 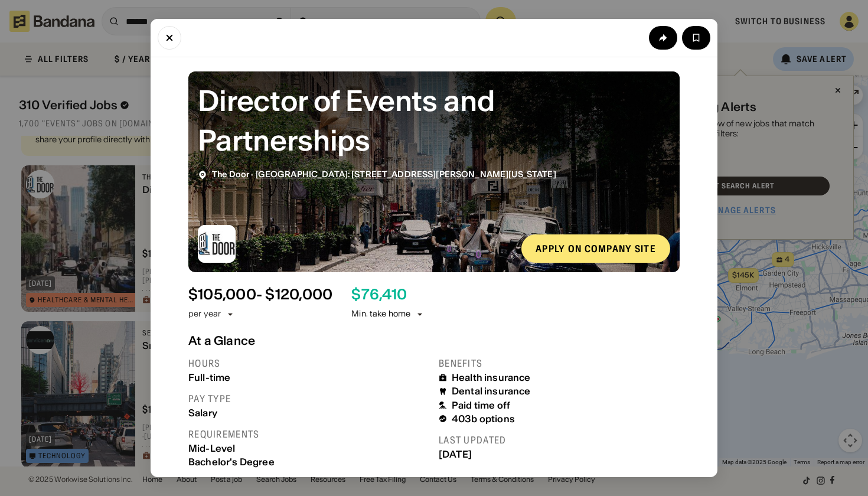 I want to click on div: $ 76,410, so click(x=379, y=294).